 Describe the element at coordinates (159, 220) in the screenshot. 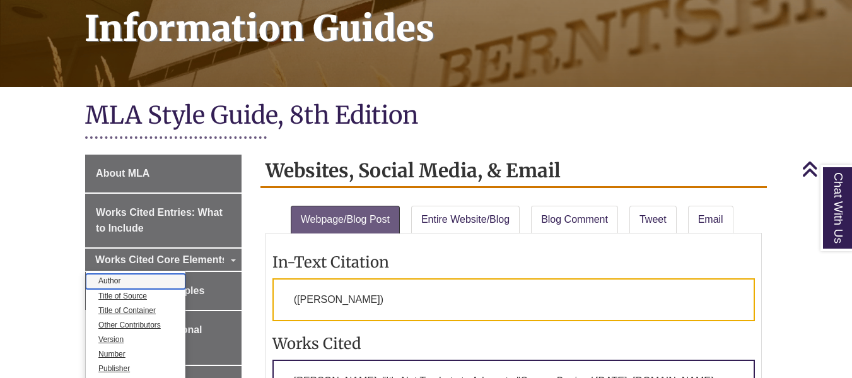

I see `span: Works Cited Entries: What to Include` at that location.